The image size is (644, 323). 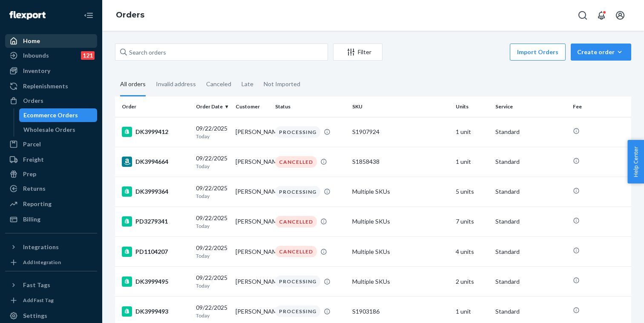 What do you see at coordinates (32, 144) in the screenshot?
I see `div: Parcel` at bounding box center [32, 144].